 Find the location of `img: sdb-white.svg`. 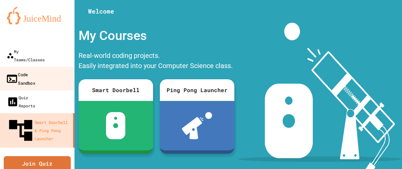

img: sdb-white.svg is located at coordinates (115, 126).